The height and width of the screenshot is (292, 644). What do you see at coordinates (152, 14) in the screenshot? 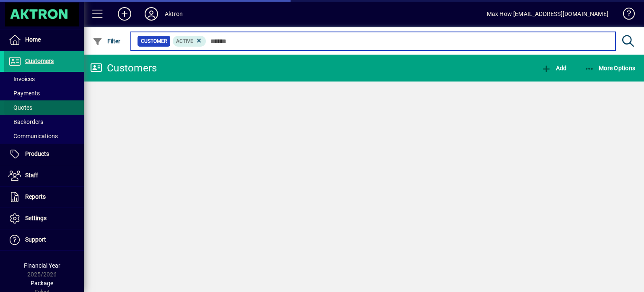
I see `button: Profile` at bounding box center [152, 14].